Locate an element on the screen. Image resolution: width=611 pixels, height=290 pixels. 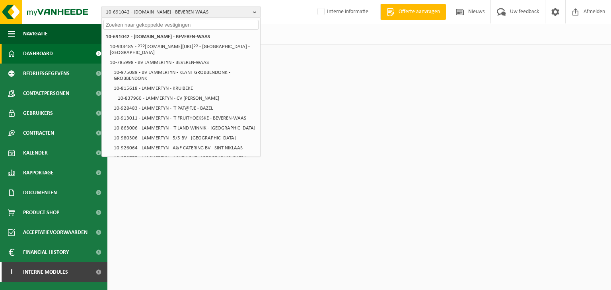
li: 10-815618 - LAMMERTYN - KRUIBEKE is located at coordinates (185, 88).